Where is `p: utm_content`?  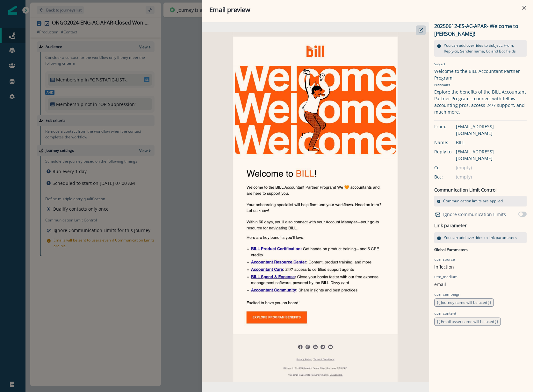
p: utm_content is located at coordinates (445, 313).